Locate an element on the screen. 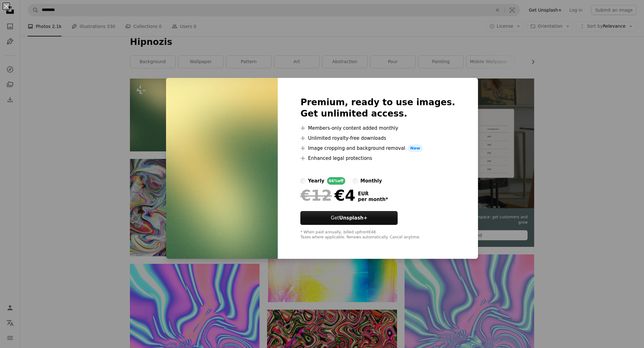  div: monthly is located at coordinates (371, 181).